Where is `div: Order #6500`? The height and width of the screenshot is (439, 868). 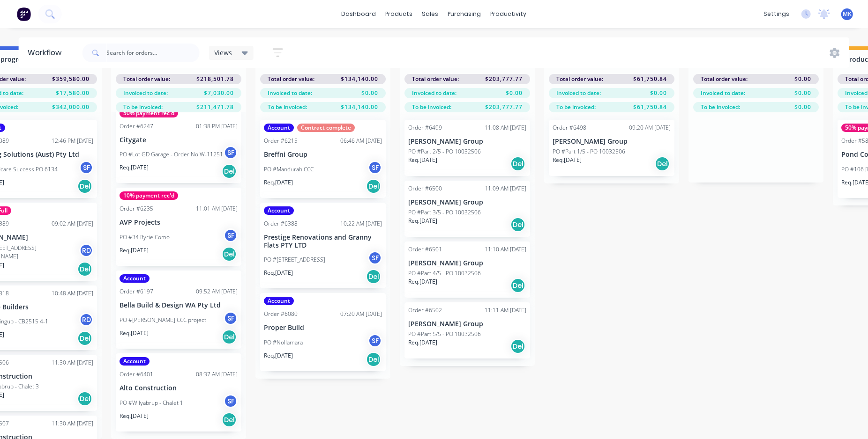
div: Order #6500 is located at coordinates (425, 189).